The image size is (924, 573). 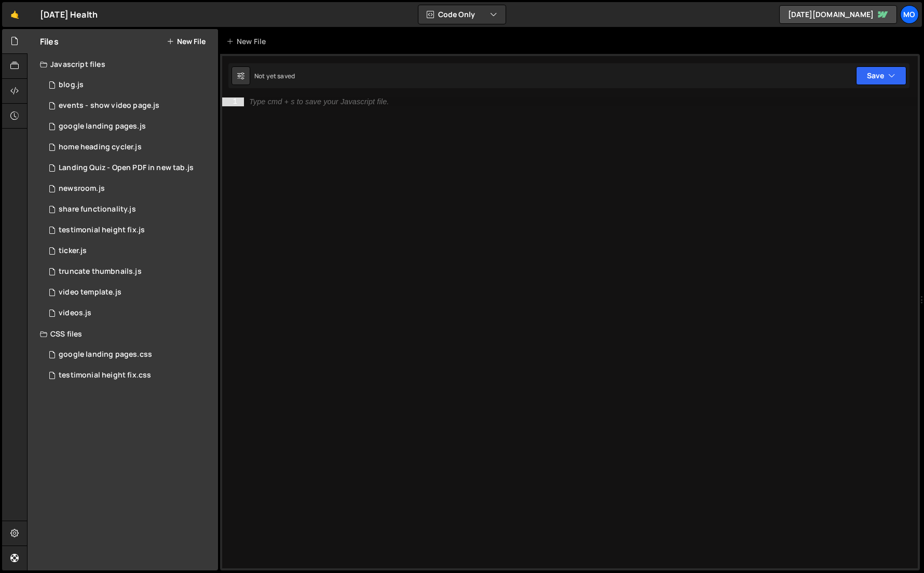 I want to click on div: testimonial height fix.css, so click(x=105, y=376).